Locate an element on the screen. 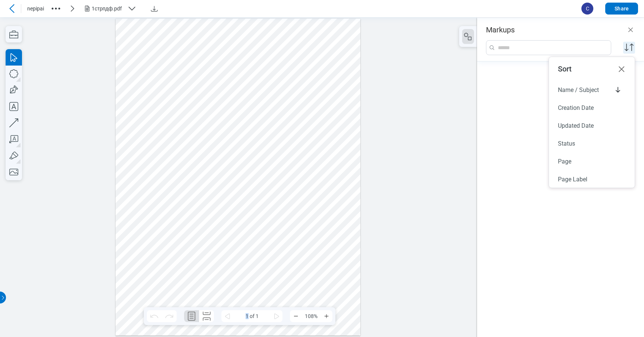 Image resolution: width=644 pixels, height=337 pixels. span: Updated Date is located at coordinates (576, 126).